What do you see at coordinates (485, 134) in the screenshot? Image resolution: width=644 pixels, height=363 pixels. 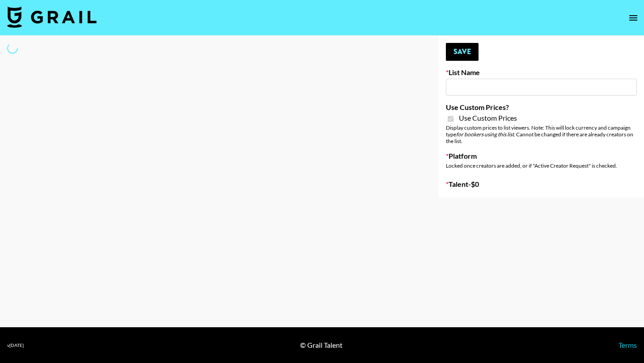 I see `em: for bookers using this list` at bounding box center [485, 134].